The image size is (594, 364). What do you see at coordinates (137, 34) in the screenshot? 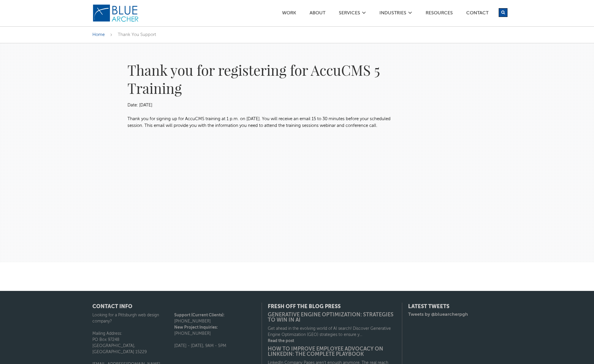
I see `span: Thank You Support` at bounding box center [137, 34].